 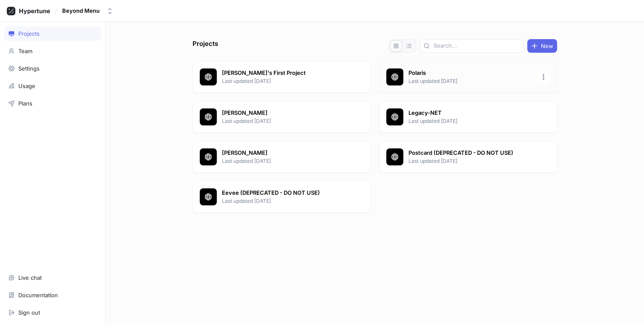 What do you see at coordinates (25, 51) in the screenshot?
I see `div: Team` at bounding box center [25, 51].